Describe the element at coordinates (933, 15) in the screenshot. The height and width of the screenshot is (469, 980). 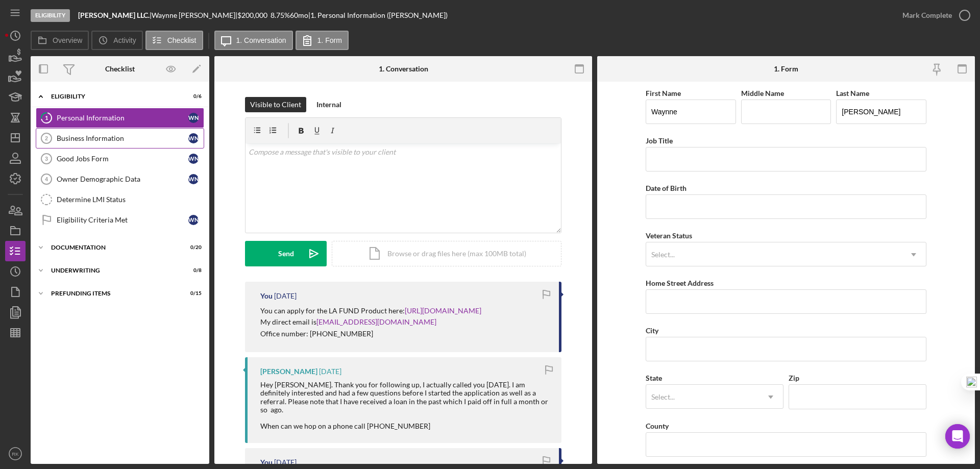
I see `button: Mark Complete` at that location.